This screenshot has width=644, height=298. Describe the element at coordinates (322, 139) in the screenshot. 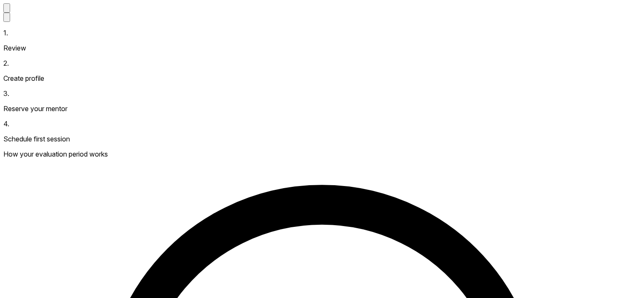

I see `p: Schedule first session` at that location.